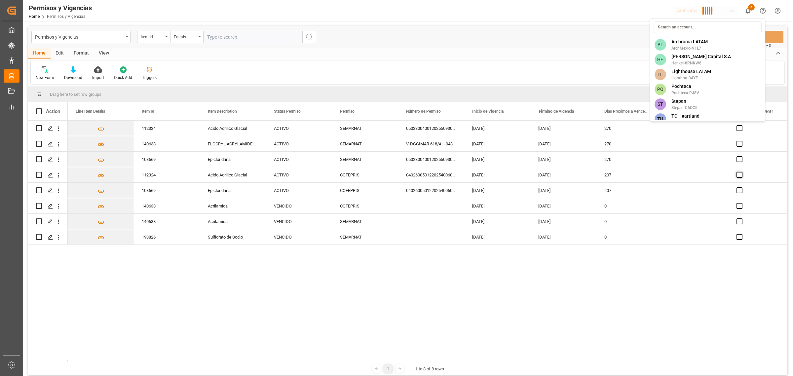 The height and width of the screenshot is (376, 793). I want to click on div: Action, so click(53, 111).